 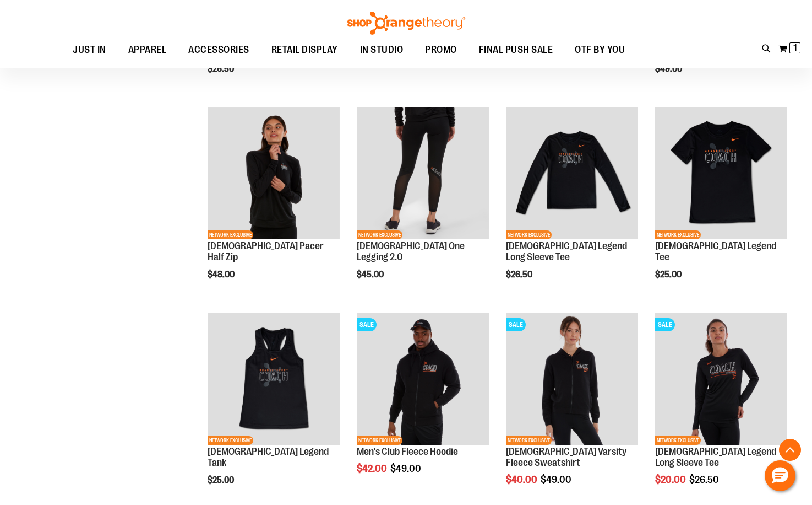 What do you see at coordinates (722, 378) in the screenshot?
I see `img: OTF Ladies Coach FA22 Legend LS Tee - Black primary image` at bounding box center [722, 378].